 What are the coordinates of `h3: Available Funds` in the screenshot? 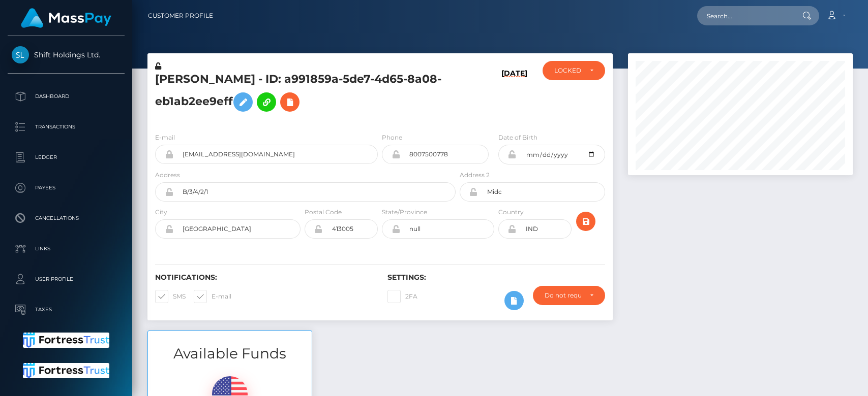 It's located at (230, 354).